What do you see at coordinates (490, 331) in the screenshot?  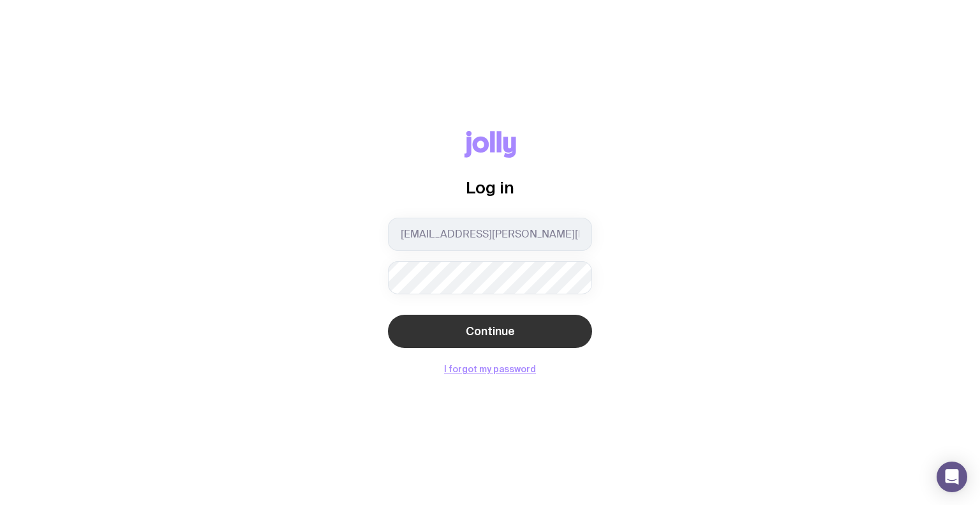 I see `span: Continue` at bounding box center [490, 331].